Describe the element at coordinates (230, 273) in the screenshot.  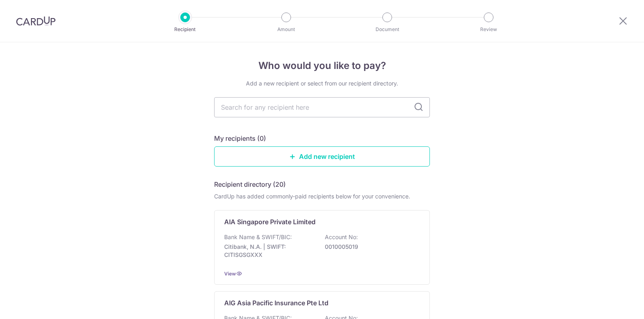
I see `a: View` at that location.